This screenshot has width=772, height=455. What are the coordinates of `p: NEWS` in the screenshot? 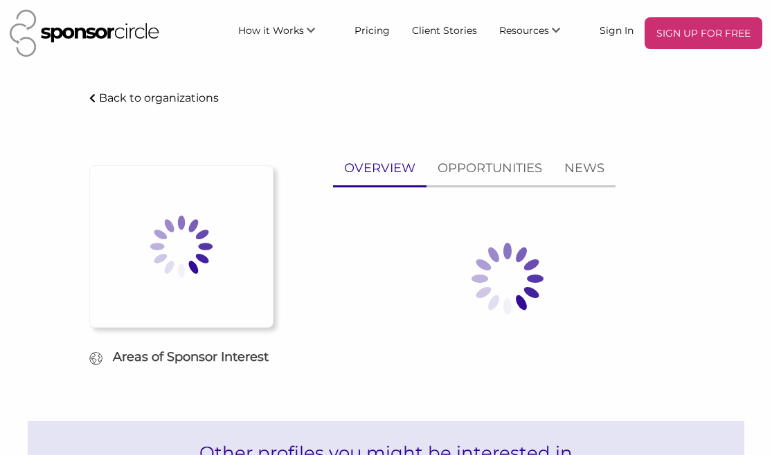 It's located at (584, 168).